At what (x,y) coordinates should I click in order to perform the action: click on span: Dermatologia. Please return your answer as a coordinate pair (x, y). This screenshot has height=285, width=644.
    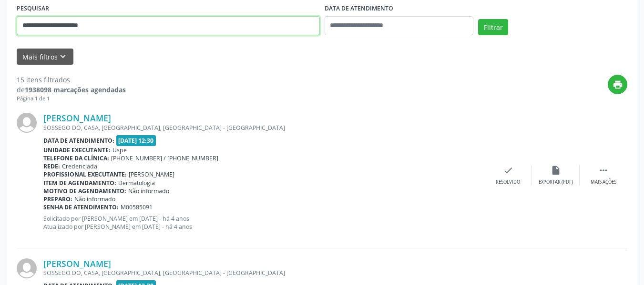
    Looking at the image, I should click on (136, 183).